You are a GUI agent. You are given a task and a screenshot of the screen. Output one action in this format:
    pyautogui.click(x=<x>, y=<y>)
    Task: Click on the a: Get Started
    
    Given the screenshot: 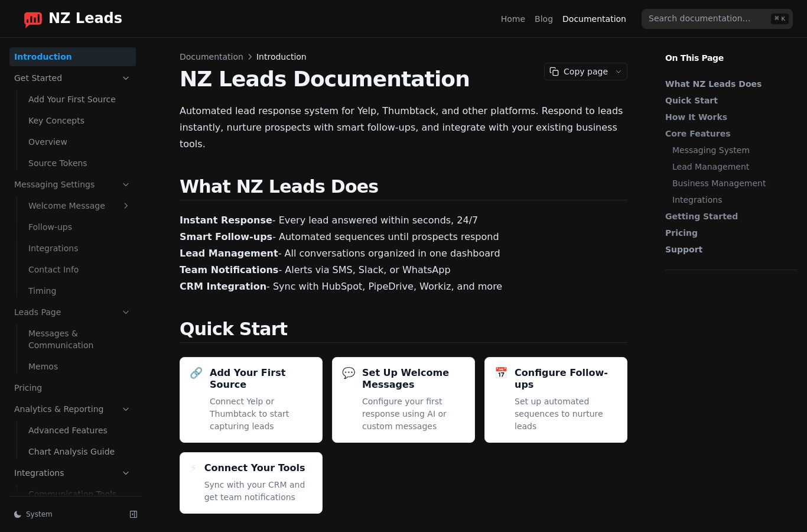 What is the action you would take?
    pyautogui.click(x=72, y=78)
    